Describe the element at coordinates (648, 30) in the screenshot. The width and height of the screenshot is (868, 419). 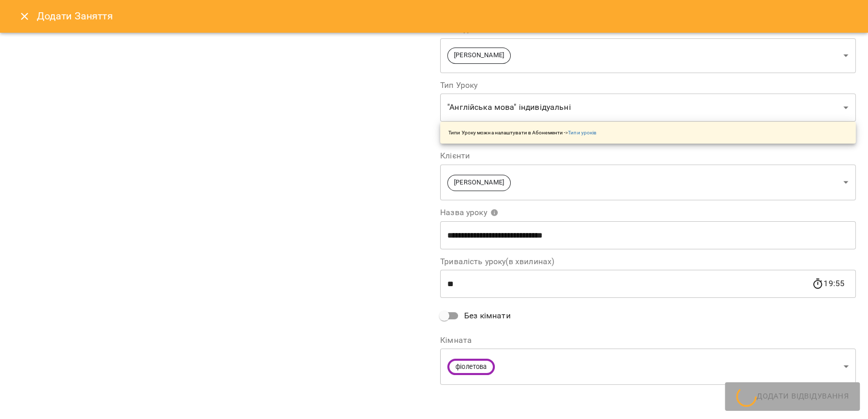
I see `label: Викладачі` at that location.